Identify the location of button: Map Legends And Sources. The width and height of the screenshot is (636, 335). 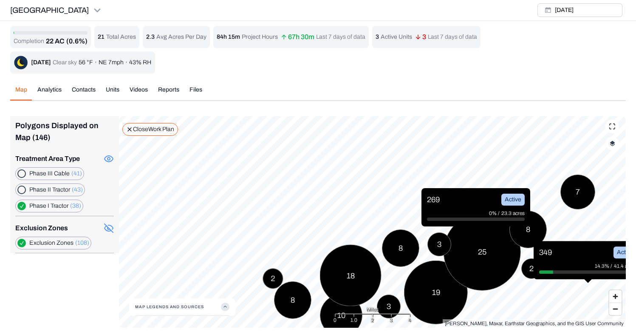
(182, 306).